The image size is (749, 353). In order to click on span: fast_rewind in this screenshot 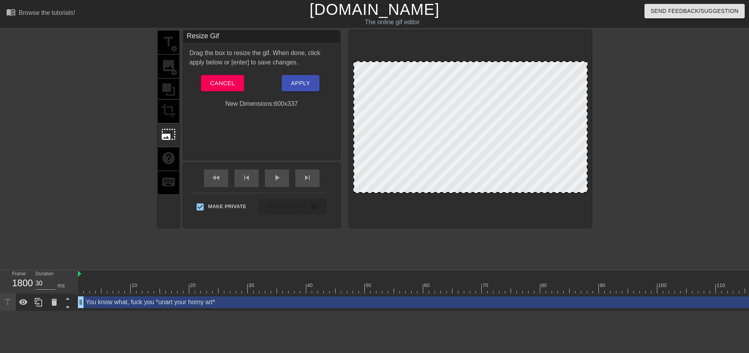, I will do `click(216, 177)`.